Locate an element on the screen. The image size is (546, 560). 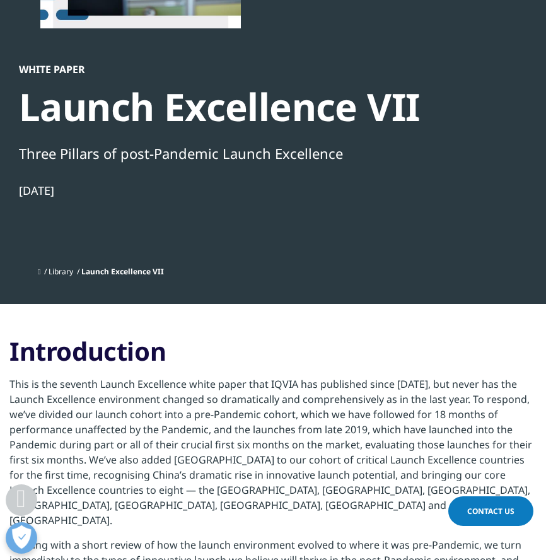
span: Launch Excellence VII is located at coordinates (122, 271).